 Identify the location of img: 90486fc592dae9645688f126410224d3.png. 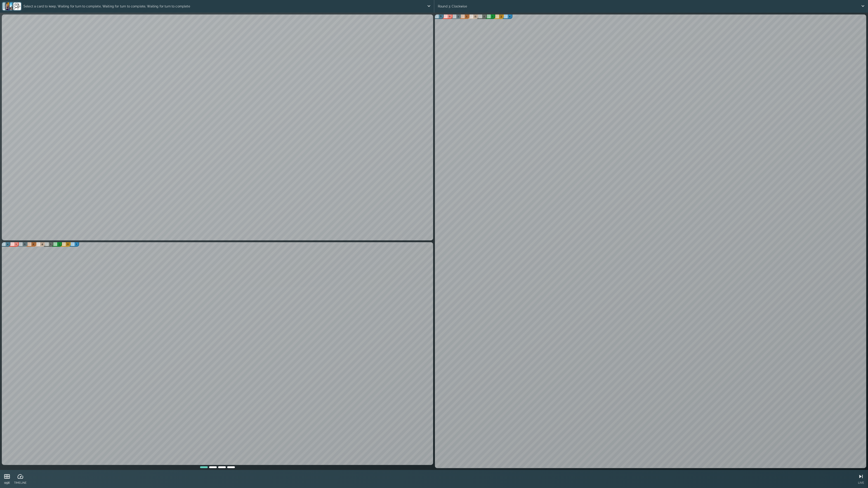
(17, 6).